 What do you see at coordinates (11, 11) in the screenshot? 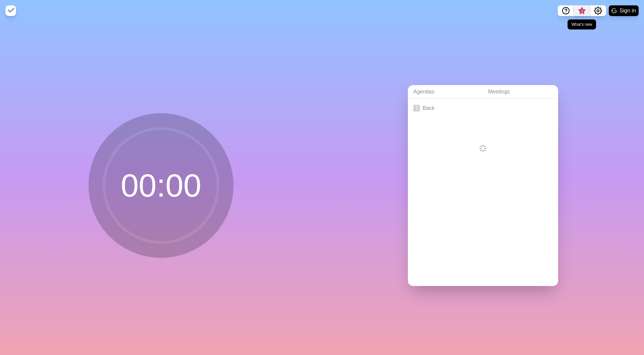
I see `img: timeblocks logo` at bounding box center [11, 11].